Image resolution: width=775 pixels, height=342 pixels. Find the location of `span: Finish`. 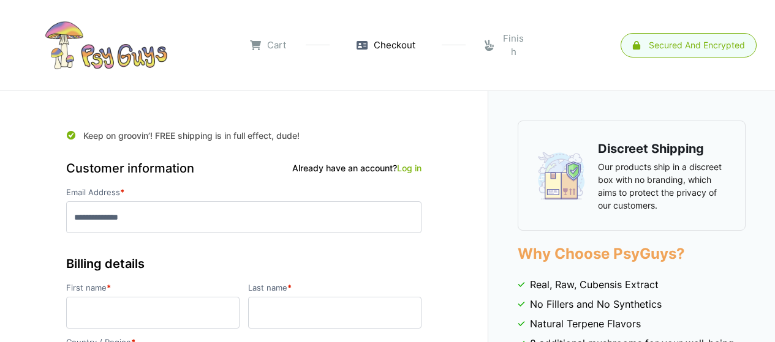

span: Finish is located at coordinates (513, 45).